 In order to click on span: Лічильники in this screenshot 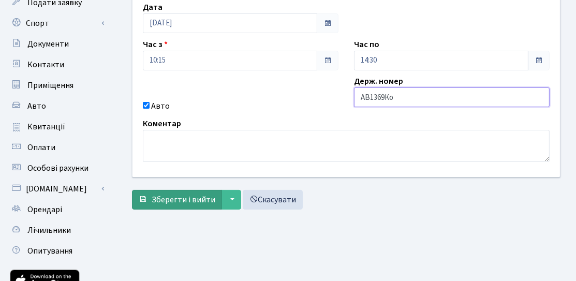, I will do `click(49, 230)`.